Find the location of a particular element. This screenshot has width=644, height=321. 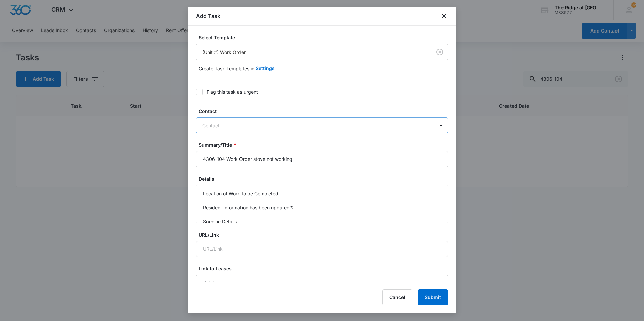

h1: Add Task is located at coordinates (208, 16).